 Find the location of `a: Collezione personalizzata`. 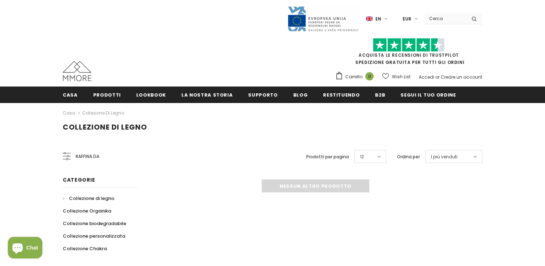

a: Collezione personalizzata is located at coordinates (94, 236).